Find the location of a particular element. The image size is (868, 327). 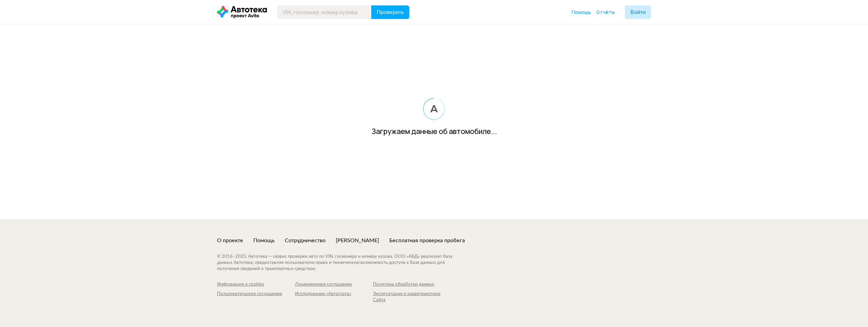

div: © 2016– 2025 . Автотека — сервис проверки авто по VIN, госномеру и номеру кузова. ООО «АБД» реали... is located at coordinates (341, 263).